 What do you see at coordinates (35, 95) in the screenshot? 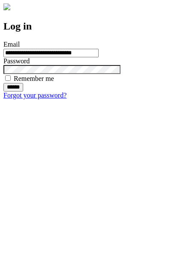
I see `a: Forgot your password?` at bounding box center [35, 95].